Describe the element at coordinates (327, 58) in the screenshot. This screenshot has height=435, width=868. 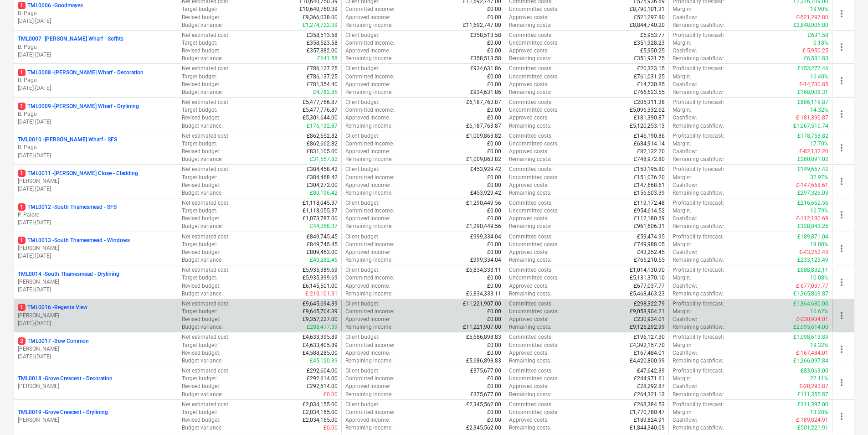
I see `p: £641.58` at that location.